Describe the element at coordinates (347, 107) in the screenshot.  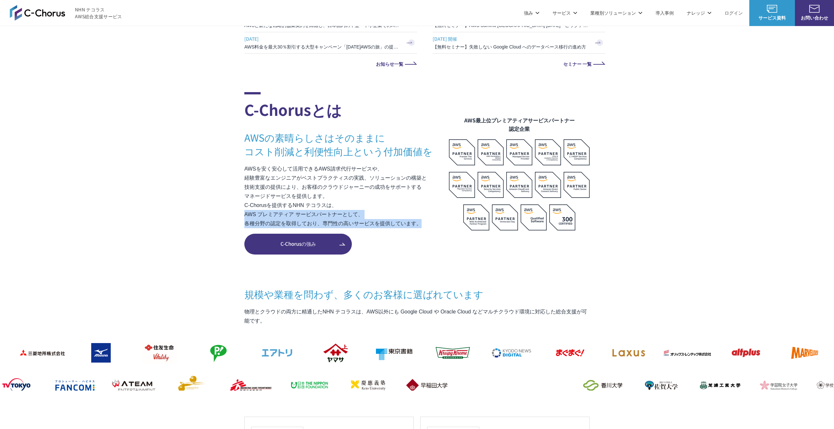
I see `h2: C-Chorusとは` at that location.